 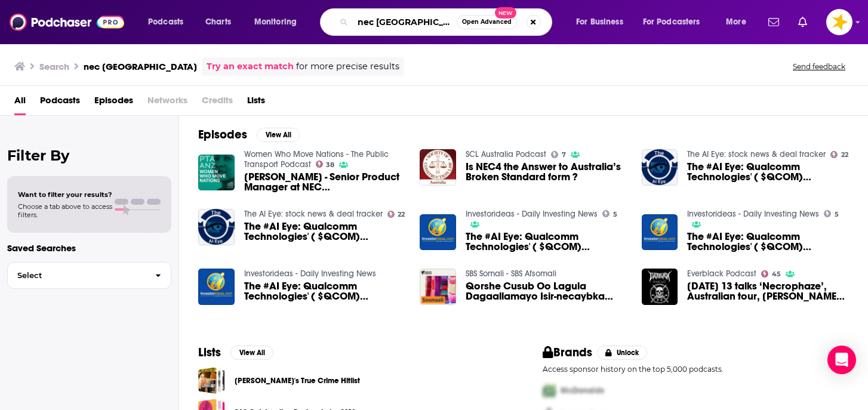 What do you see at coordinates (559, 154) in the screenshot?
I see `a: 7` at bounding box center [559, 154].